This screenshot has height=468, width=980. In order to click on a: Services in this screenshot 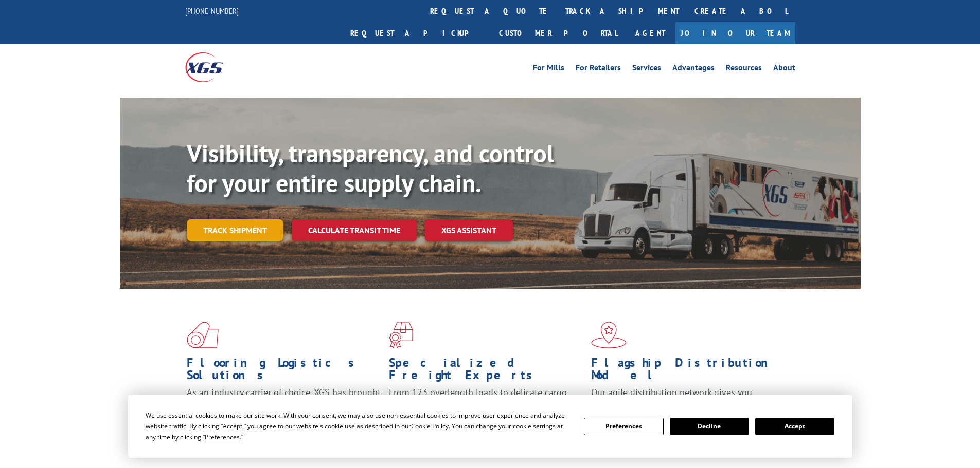, I will do `click(646, 70)`.